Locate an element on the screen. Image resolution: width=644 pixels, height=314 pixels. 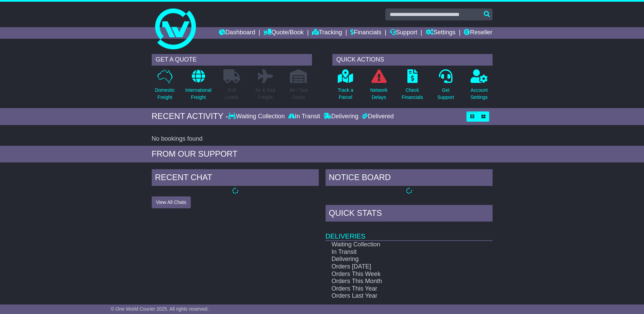
a: Dashboard is located at coordinates (237, 33).